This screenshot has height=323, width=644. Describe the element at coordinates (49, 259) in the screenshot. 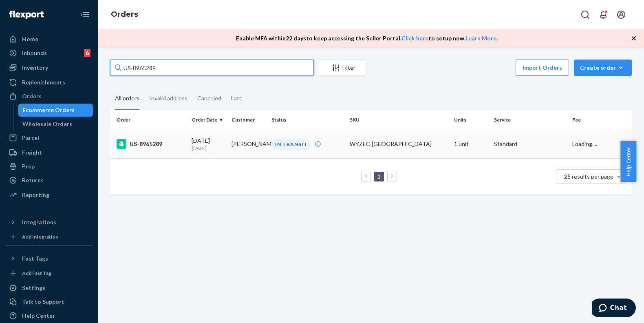

I see `button: Fast Tags` at that location.